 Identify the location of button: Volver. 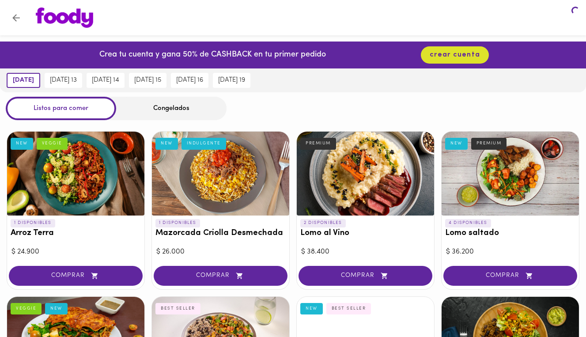
(16, 18).